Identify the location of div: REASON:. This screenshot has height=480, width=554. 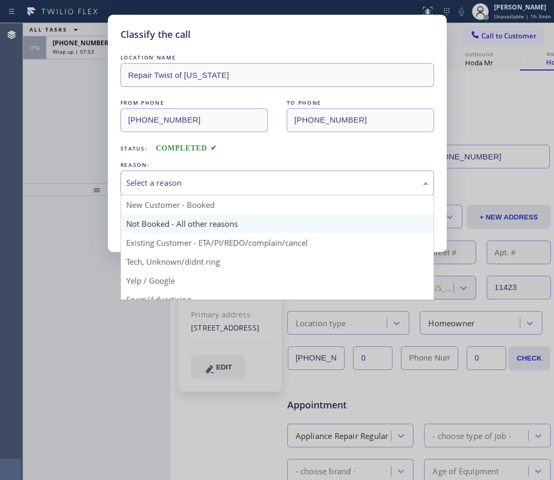
(277, 165).